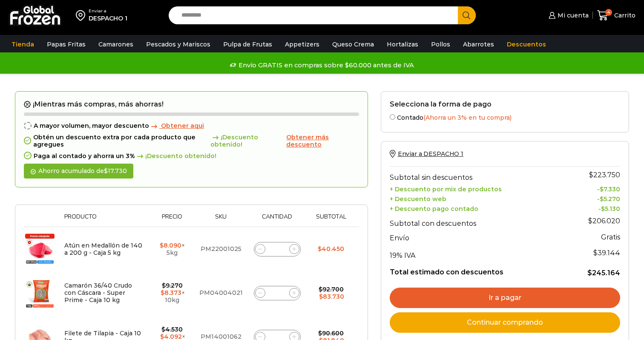 This screenshot has height=340, width=644. I want to click on div: Ahorro acumulado de, so click(78, 171).